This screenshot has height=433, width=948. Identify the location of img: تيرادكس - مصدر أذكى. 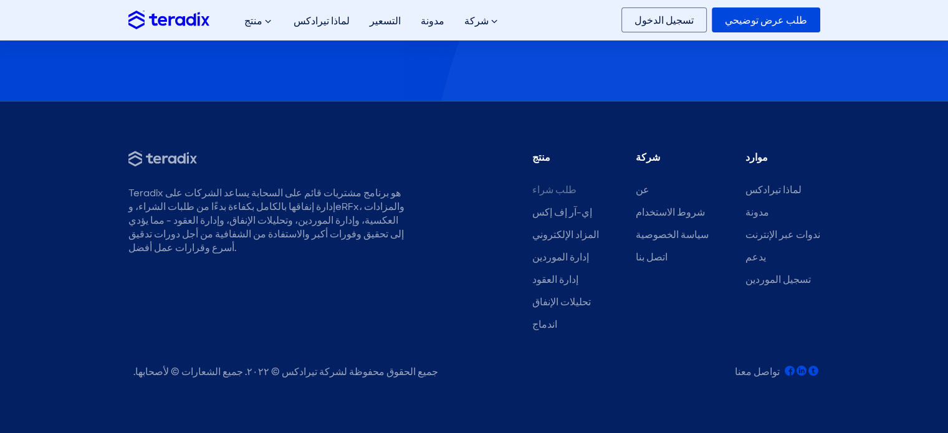
(163, 158).